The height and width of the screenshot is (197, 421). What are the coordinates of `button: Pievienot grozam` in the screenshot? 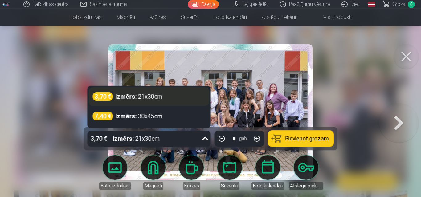 It's located at (301, 139).